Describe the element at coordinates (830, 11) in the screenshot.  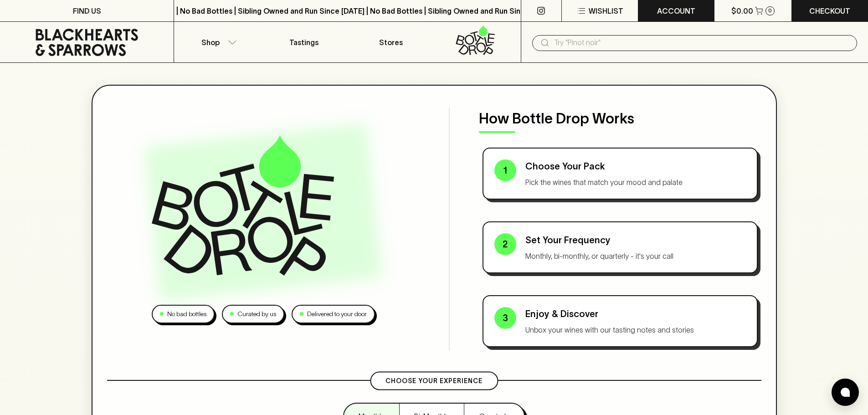
I see `p: Checkout` at that location.